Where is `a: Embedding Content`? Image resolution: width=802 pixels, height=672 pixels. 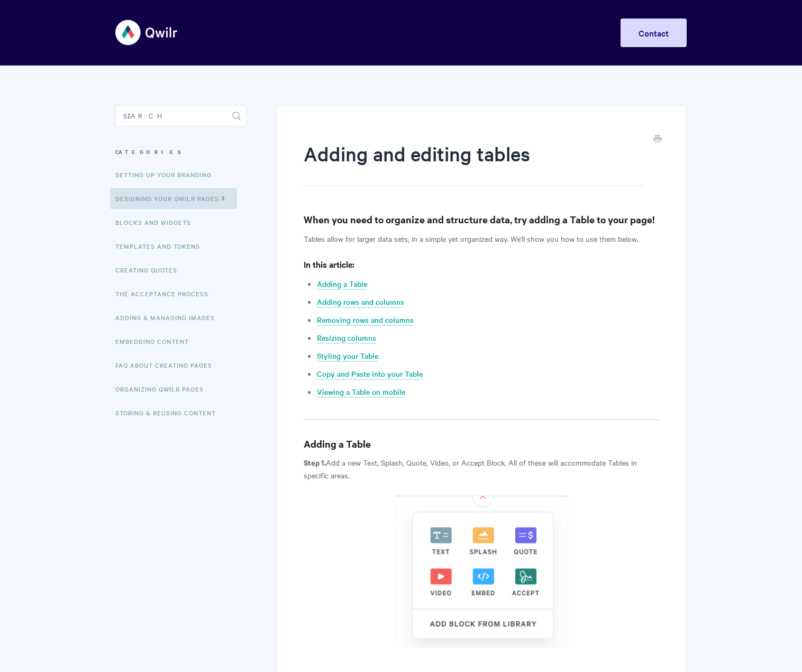
a: Embedding Content is located at coordinates (156, 341).